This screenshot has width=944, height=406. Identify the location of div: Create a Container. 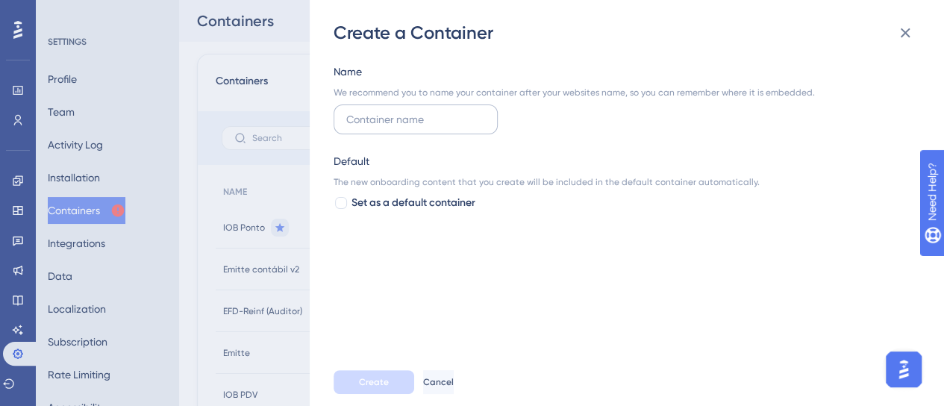
(628, 33).